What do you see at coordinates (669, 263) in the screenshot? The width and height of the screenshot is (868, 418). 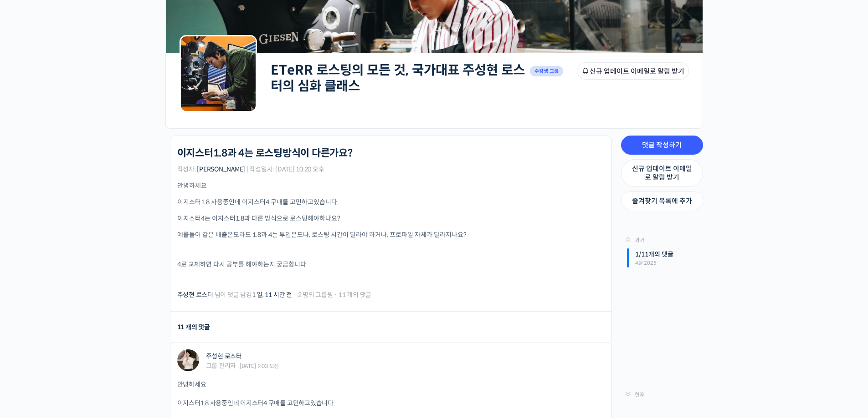 I see `span: 4월 2025` at bounding box center [669, 263].